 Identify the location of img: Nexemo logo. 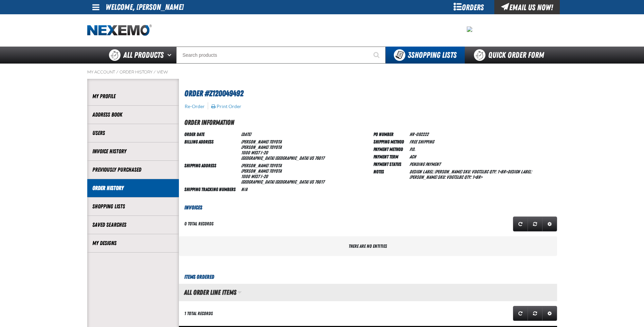
(119, 30).